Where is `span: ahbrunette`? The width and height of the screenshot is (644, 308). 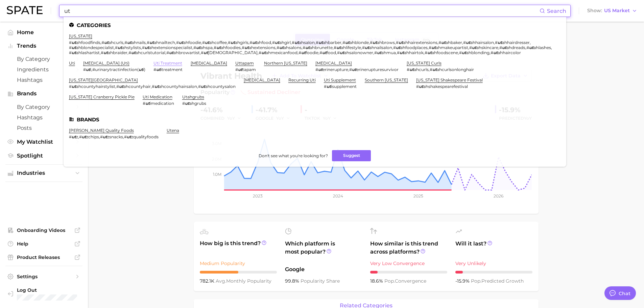
span: ahbrunette is located at coordinates (321, 47).